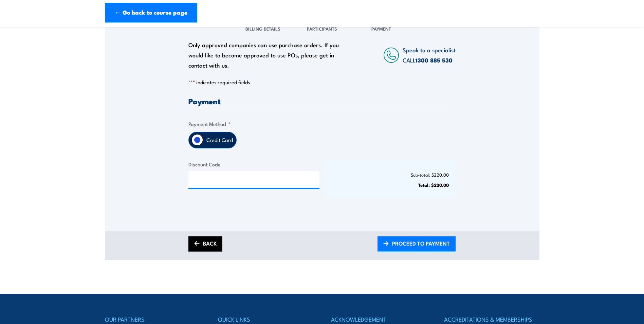  I want to click on legend: Payment Method, so click(210, 124).